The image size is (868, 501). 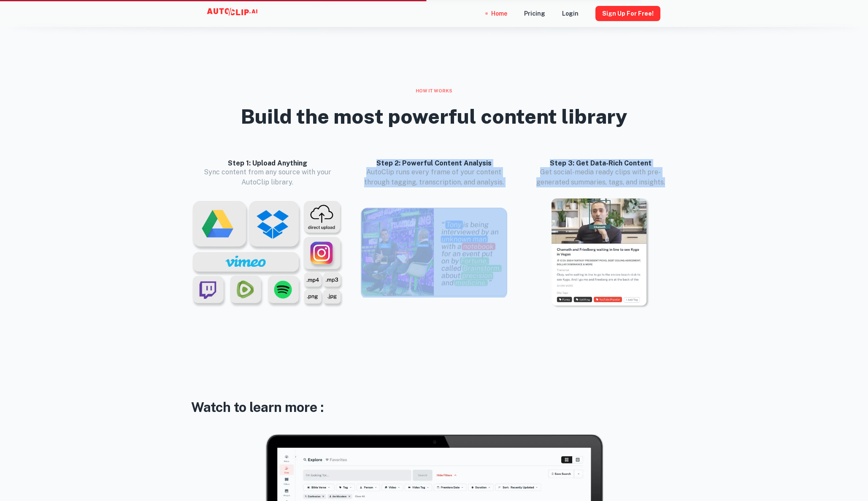 I want to click on p: AutoClip runs every frame of your content through tagging, transcription, and analysis., so click(x=434, y=177).